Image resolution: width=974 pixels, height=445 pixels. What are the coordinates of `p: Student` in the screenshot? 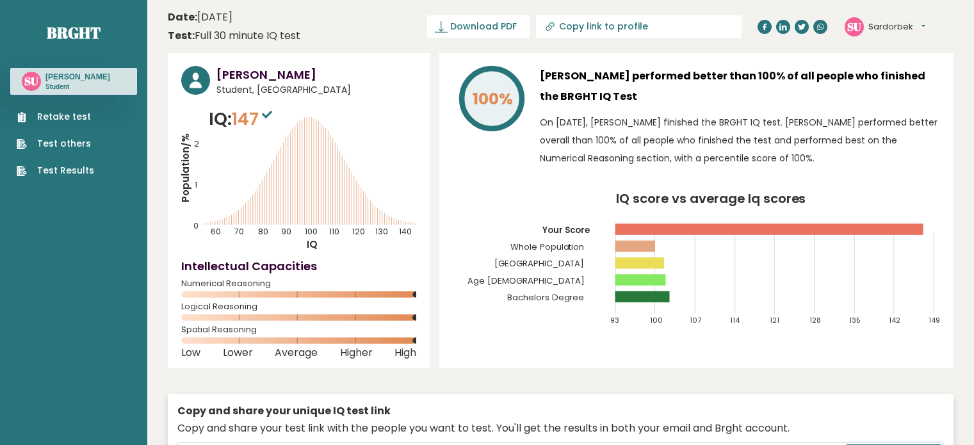 It's located at (77, 87).